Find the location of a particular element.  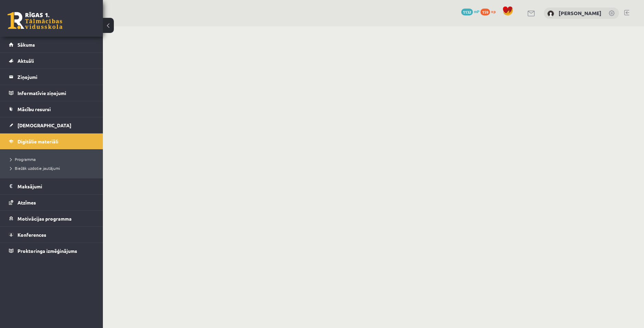

a: 159 xp is located at coordinates (490, 11).